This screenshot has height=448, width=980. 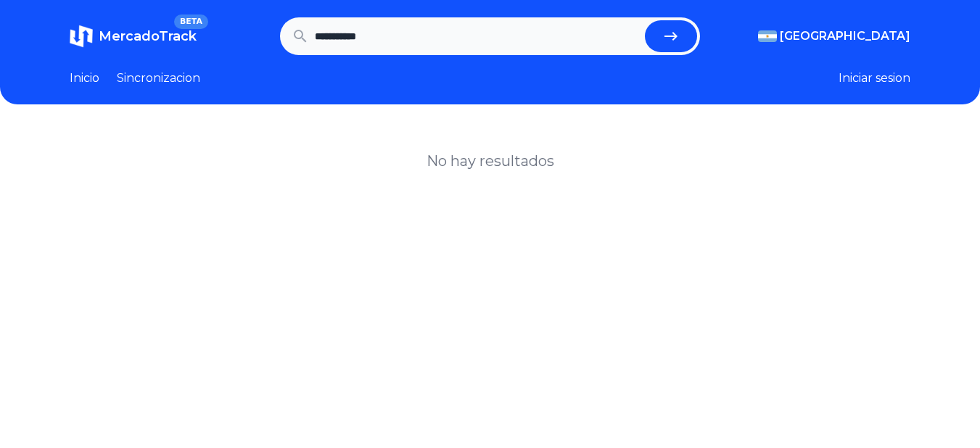 I want to click on a: MercadoTrackBETA, so click(x=133, y=36).